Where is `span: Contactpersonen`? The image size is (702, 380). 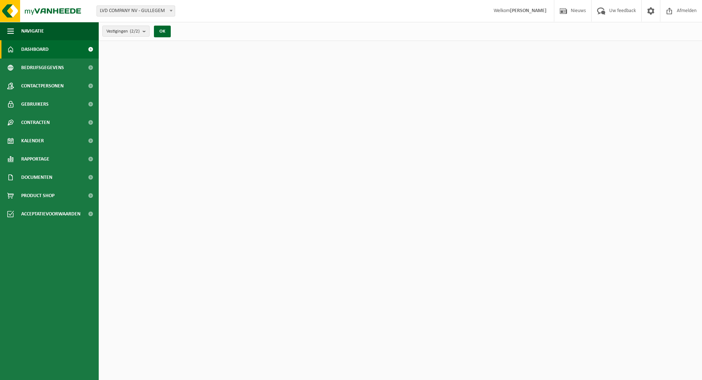 span: Contactpersonen is located at coordinates (42, 86).